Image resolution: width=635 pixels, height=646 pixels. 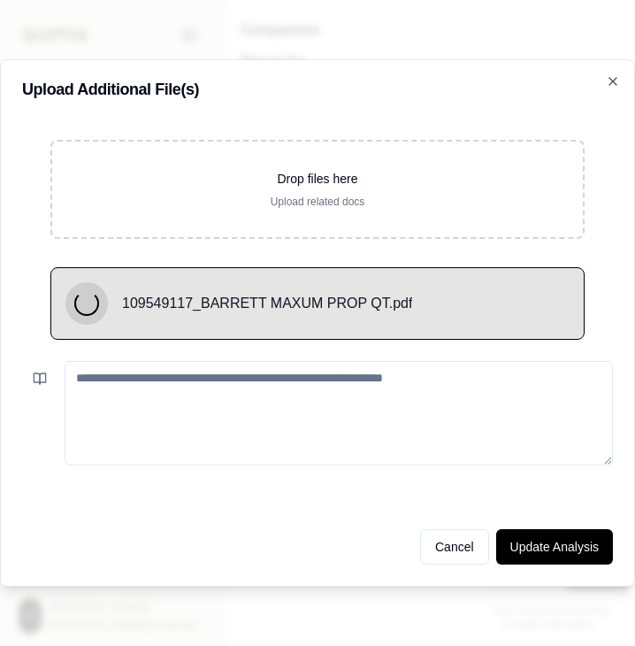 What do you see at coordinates (267, 304) in the screenshot?
I see `span: 109549117_BARRETT MAXUM PROP QT.pdf` at bounding box center [267, 304].